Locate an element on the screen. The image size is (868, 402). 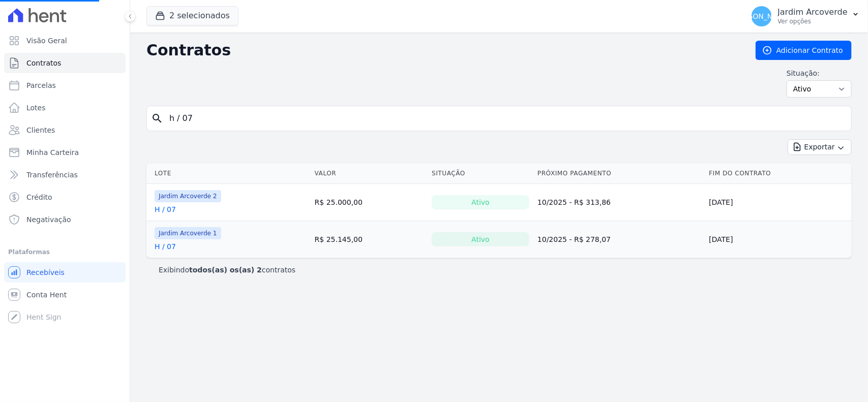
input: Buscar por nome do lote is located at coordinates (505, 118).